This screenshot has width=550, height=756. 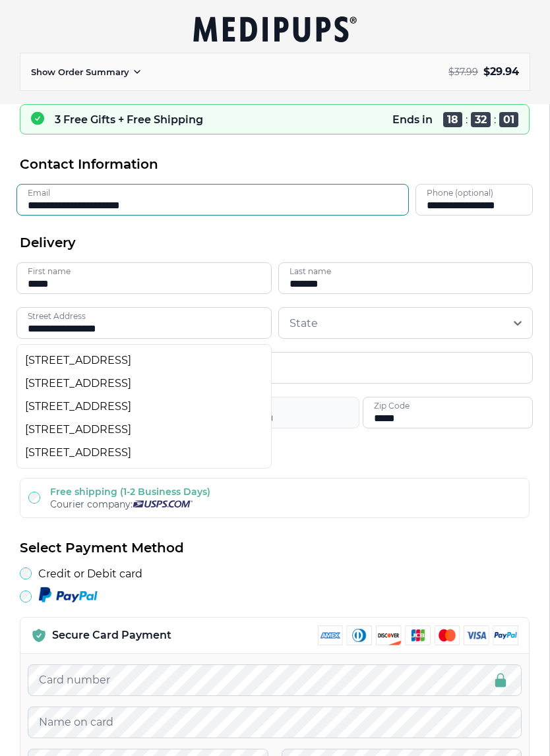 What do you see at coordinates (481, 119) in the screenshot?
I see `span: 32` at bounding box center [481, 119].